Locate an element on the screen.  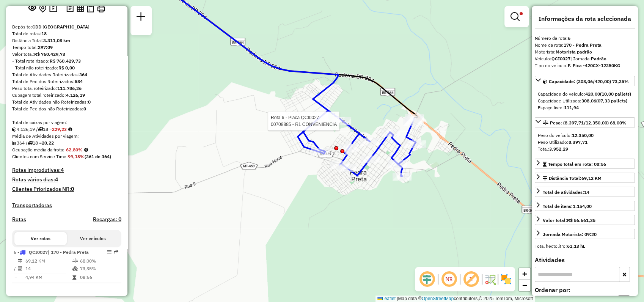
a: Distância Total:69,12 KM is located at coordinates (584, 178).